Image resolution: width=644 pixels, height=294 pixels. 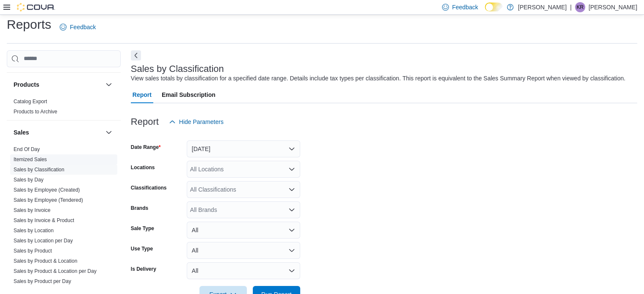 What do you see at coordinates (142, 249) in the screenshot?
I see `label: Use Type` at bounding box center [142, 249].